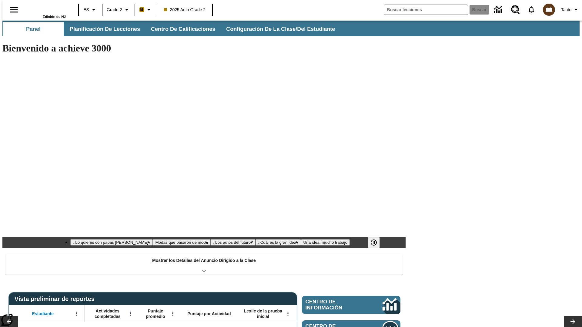 The image size is (582, 327). Describe the element at coordinates (204, 260) in the screenshot. I see `p: Mostrar los Detalles del Anuncio Dirigido a la Clase` at that location.